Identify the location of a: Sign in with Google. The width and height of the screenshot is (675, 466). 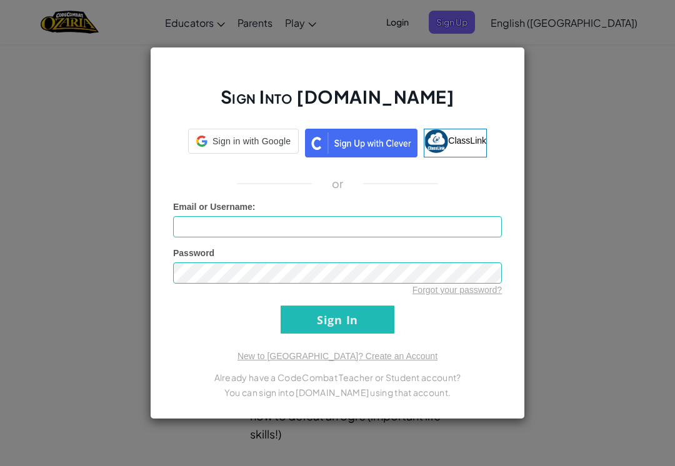
(243, 143).